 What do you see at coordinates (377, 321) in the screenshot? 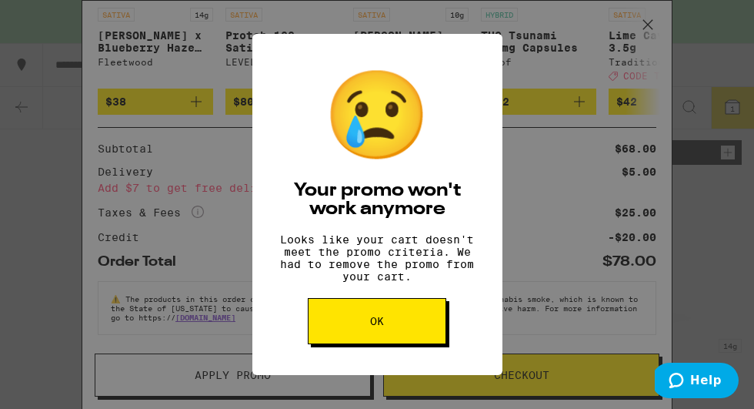
I see `button: OK` at bounding box center [377, 321].